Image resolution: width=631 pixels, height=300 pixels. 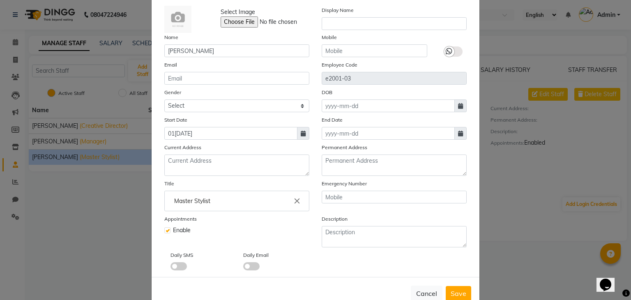 I want to click on label: Title, so click(x=169, y=184).